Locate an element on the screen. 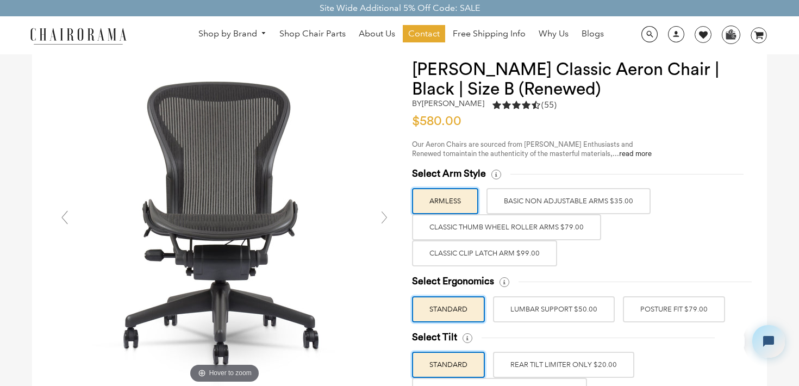 The image size is (799, 386). span: Shop Chair Parts is located at coordinates (313, 34).